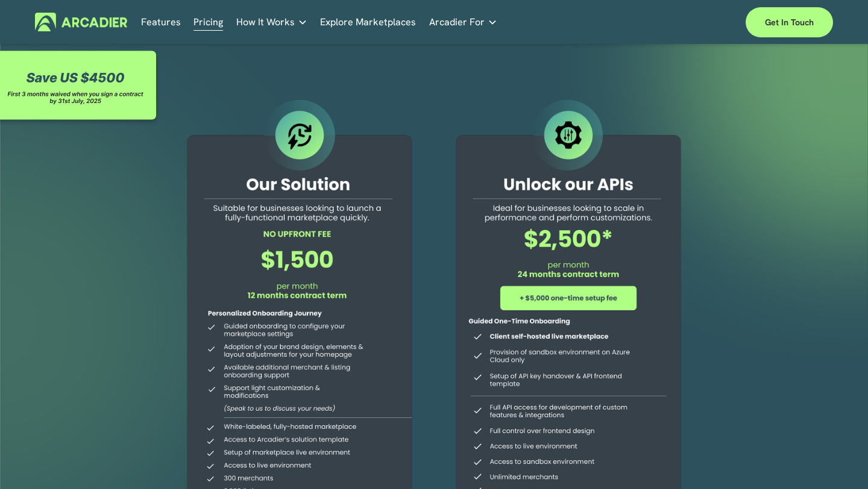  Describe the element at coordinates (81, 22) in the screenshot. I see `img: Arcadier` at that location.